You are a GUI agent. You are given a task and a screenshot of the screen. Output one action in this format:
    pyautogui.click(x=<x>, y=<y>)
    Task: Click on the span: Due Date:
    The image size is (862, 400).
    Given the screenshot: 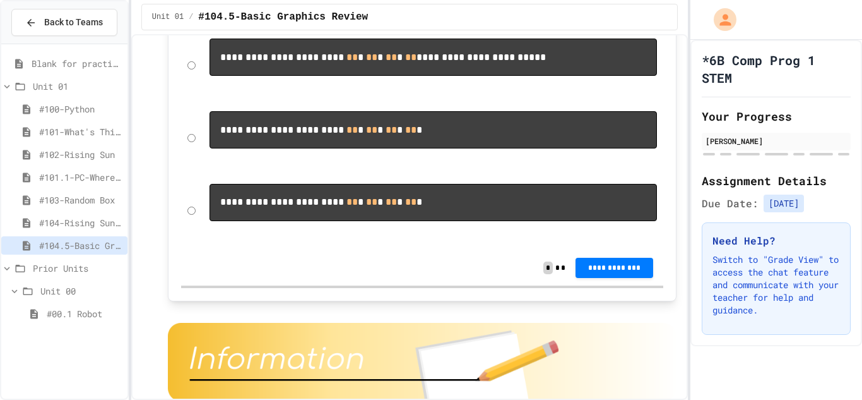 What is the action you would take?
    pyautogui.click(x=730, y=203)
    